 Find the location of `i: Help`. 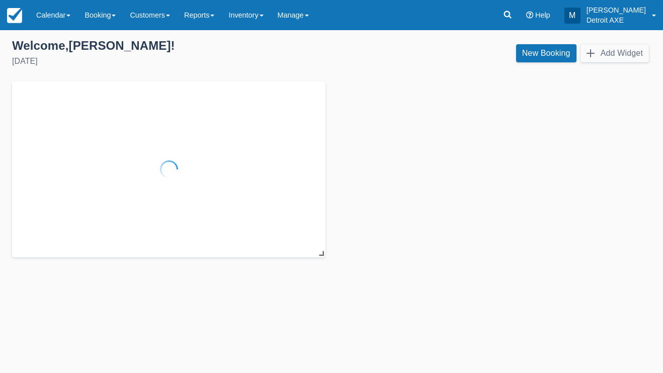

i: Help is located at coordinates (530, 15).